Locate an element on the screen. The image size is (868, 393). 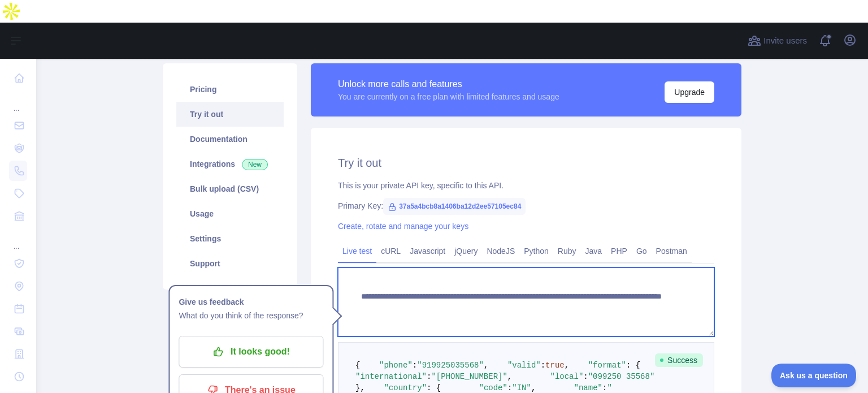
div: This is your private API key, specific to this API. is located at coordinates (526, 186).